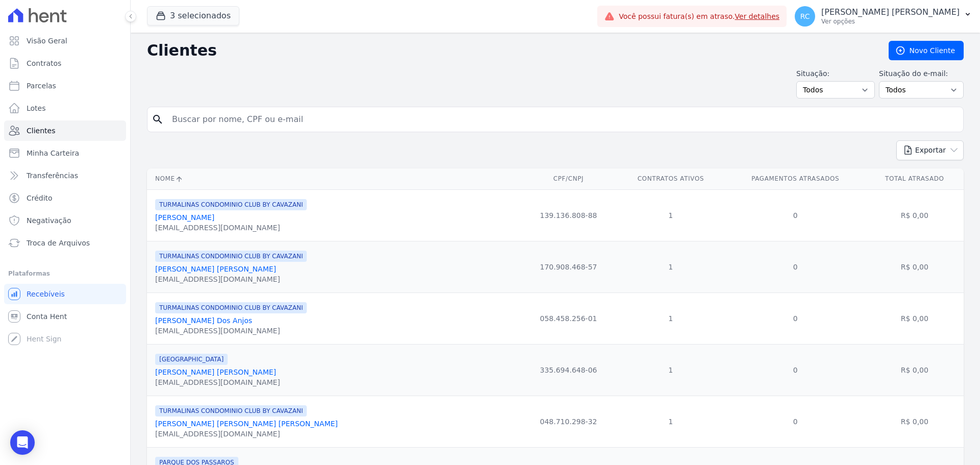 This screenshot has height=465, width=980. What do you see at coordinates (36, 108) in the screenshot?
I see `span: Lotes` at bounding box center [36, 108].